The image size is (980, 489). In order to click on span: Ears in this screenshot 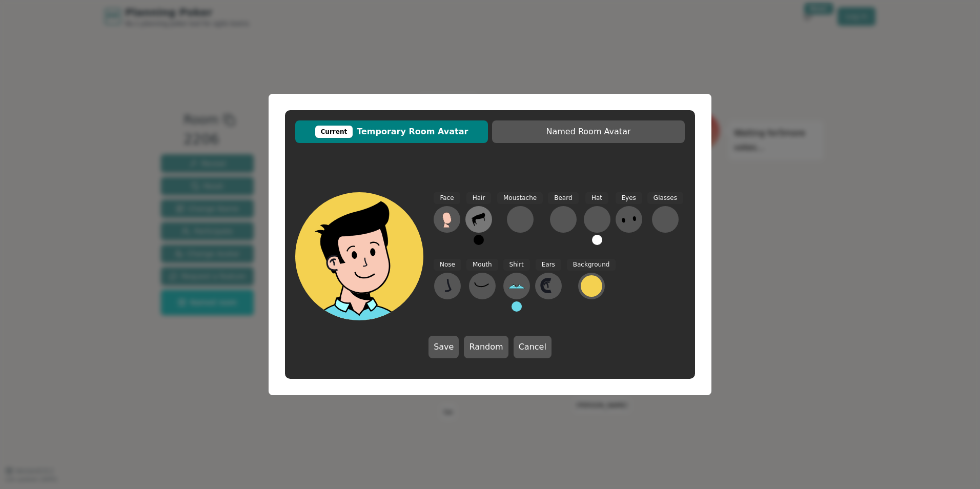, I will do `click(549, 265)`.